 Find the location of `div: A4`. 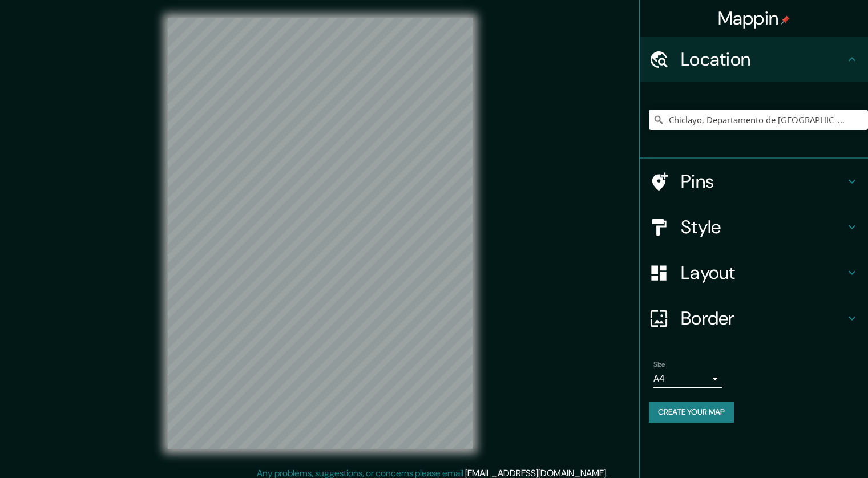

div: A4 is located at coordinates (688, 379).